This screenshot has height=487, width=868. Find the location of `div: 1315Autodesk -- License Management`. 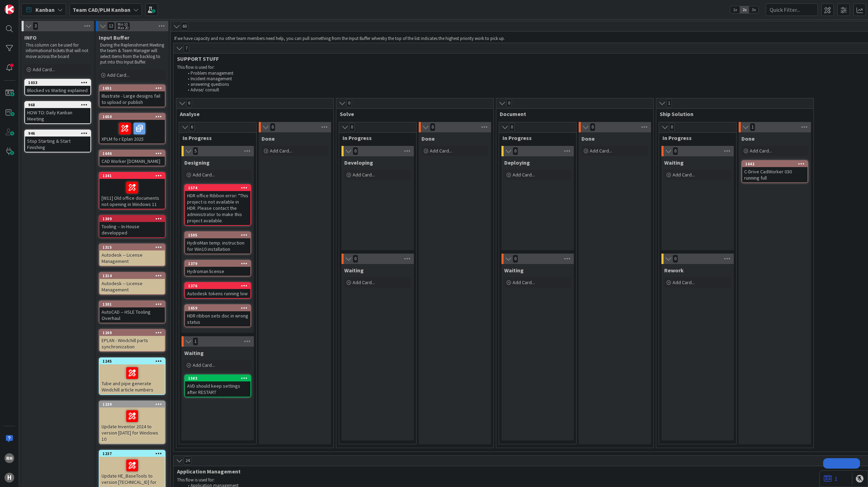

div: 1315Autodesk -- License Management is located at coordinates (132, 255).